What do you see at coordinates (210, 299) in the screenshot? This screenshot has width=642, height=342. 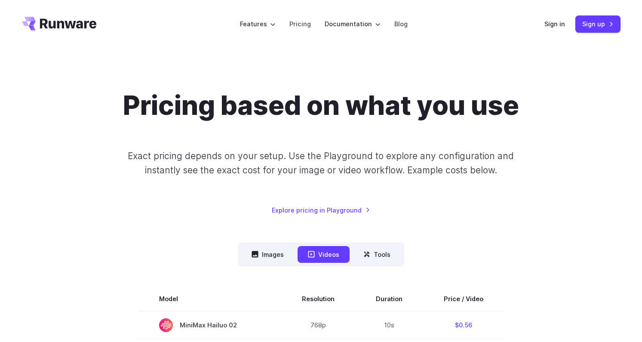 I see `th: Model` at bounding box center [210, 299].